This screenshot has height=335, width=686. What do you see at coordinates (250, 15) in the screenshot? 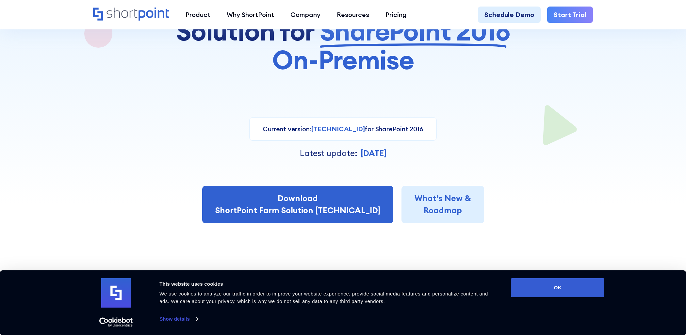
I see `div: Why ShortPoint` at bounding box center [250, 15].